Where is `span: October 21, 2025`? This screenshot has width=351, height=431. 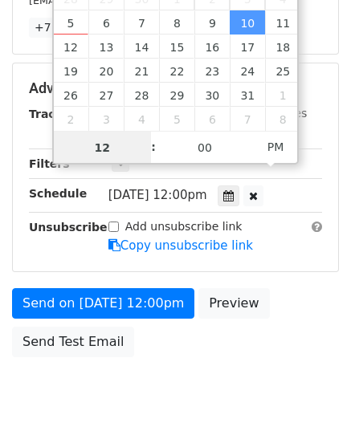 span: October 21, 2025 is located at coordinates (141, 71).